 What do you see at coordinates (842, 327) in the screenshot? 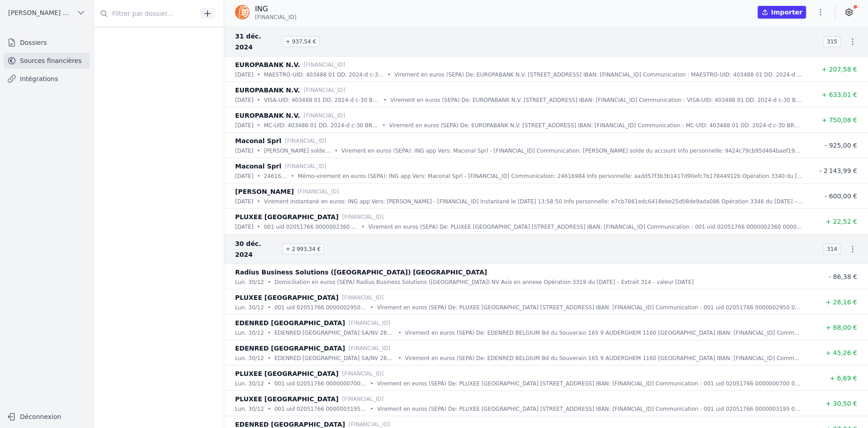
I see `span: + 88,00 €` at bounding box center [842, 327].